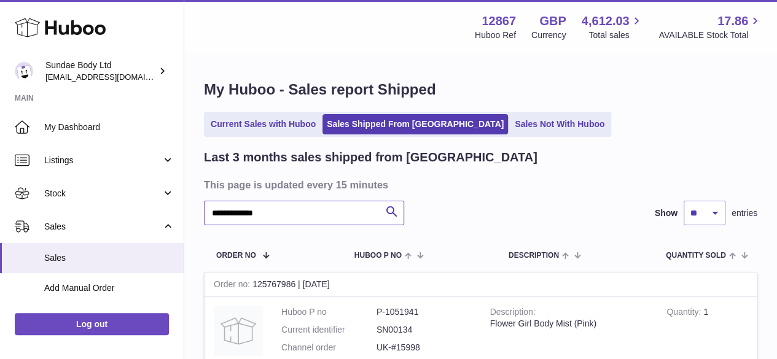 This screenshot has height=359, width=777. What do you see at coordinates (378, 256) in the screenshot?
I see `span: Huboo P no` at bounding box center [378, 256].